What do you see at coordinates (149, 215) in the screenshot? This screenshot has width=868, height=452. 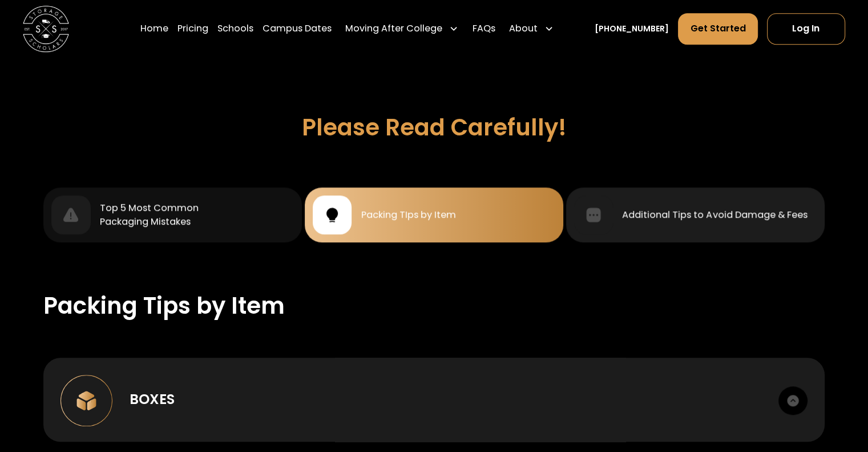 I see `div: Top 5 Most Common Packaging Mistakes` at bounding box center [149, 215].